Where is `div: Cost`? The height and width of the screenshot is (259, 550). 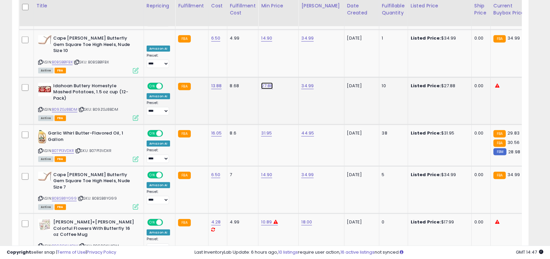 div: Cost is located at coordinates (218, 6).